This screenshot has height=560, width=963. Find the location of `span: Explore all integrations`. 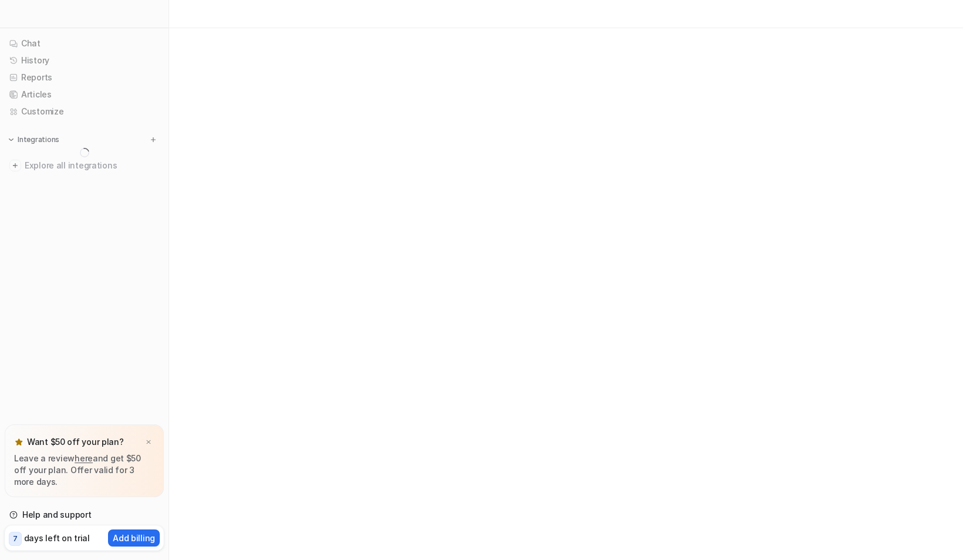

span: Explore all integrations is located at coordinates (91, 165).